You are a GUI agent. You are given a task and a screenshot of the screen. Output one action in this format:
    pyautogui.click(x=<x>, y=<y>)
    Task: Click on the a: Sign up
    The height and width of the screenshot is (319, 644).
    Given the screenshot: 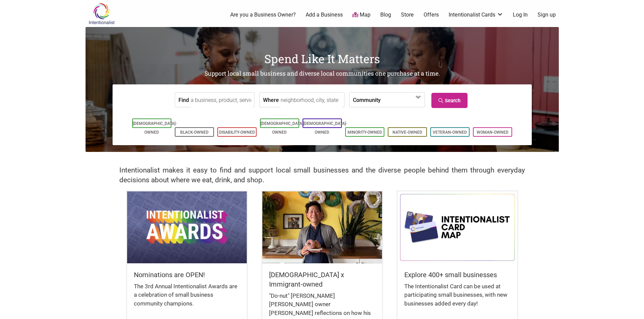 What is the action you would take?
    pyautogui.click(x=547, y=15)
    